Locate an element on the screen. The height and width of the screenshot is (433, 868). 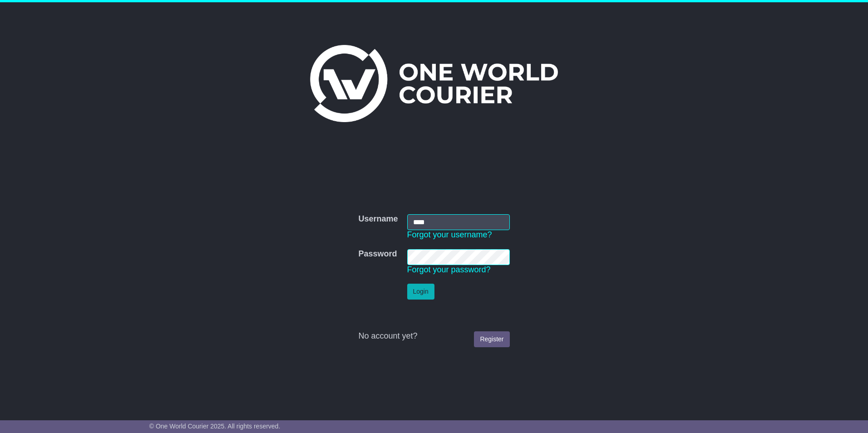
label: Password is located at coordinates (377, 254).